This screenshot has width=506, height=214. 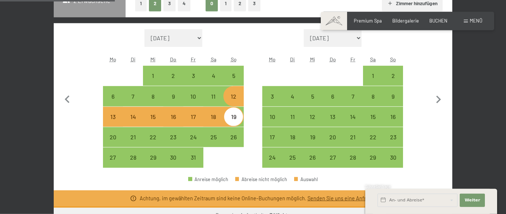 What do you see at coordinates (153, 59) in the screenshot?
I see `abbr: Mittwoch` at bounding box center [153, 59].